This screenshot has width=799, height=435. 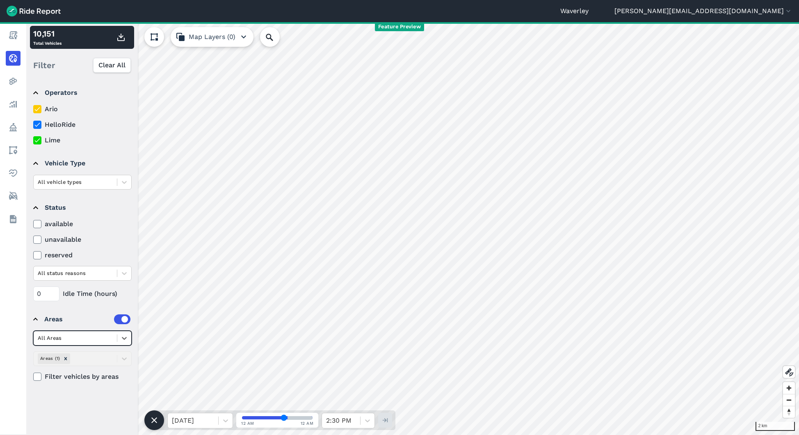 What do you see at coordinates (82, 240) in the screenshot?
I see `label: unavailable` at bounding box center [82, 240].